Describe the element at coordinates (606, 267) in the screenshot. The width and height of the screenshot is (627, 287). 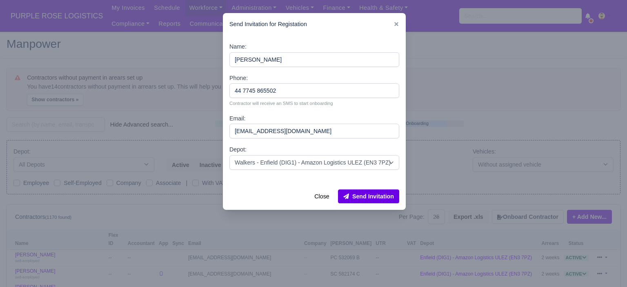
I see `div: Chat Widget` at that location.